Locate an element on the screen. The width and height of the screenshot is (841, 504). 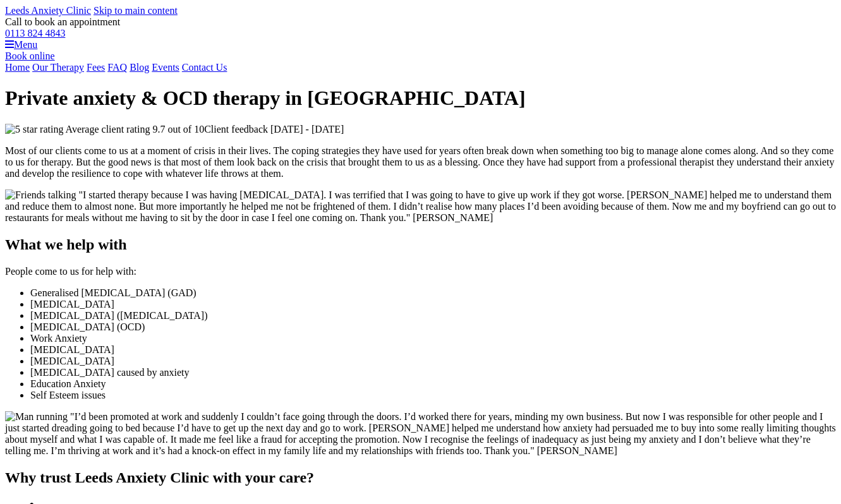
div: "I’d been promoted at work and suddenly I couldn’t face going through the doors. I’d worked there... is located at coordinates (420, 434).